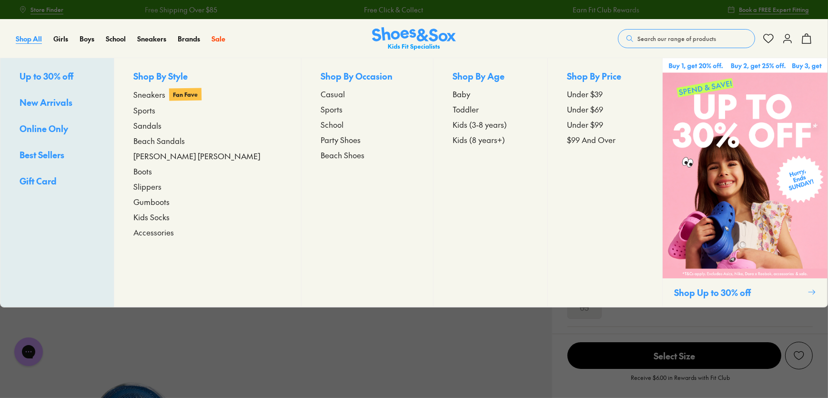 Image resolution: width=828 pixels, height=398 pixels. What do you see at coordinates (774, 10) in the screenshot?
I see `span: Book a FREE Expert Fitting` at bounding box center [774, 10].